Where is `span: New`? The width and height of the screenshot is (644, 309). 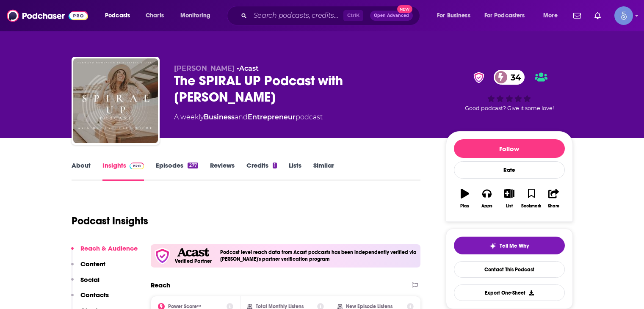
span: New is located at coordinates (405, 9).